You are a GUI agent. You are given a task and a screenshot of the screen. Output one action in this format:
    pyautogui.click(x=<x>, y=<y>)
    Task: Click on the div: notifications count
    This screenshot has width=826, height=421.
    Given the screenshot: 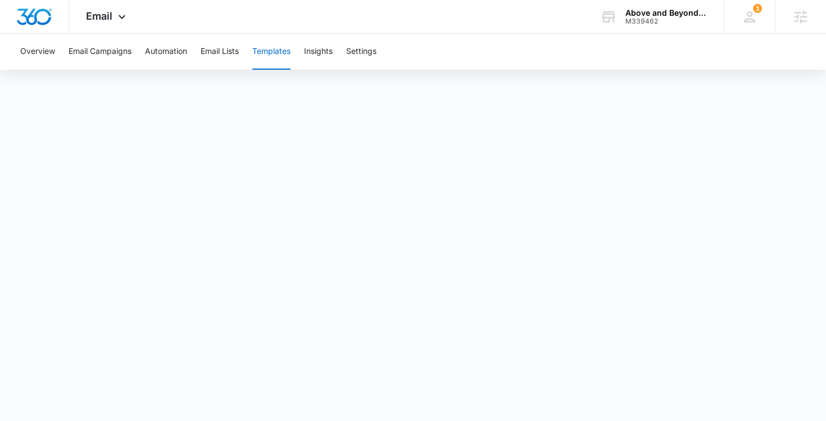 What is the action you would take?
    pyautogui.click(x=757, y=8)
    